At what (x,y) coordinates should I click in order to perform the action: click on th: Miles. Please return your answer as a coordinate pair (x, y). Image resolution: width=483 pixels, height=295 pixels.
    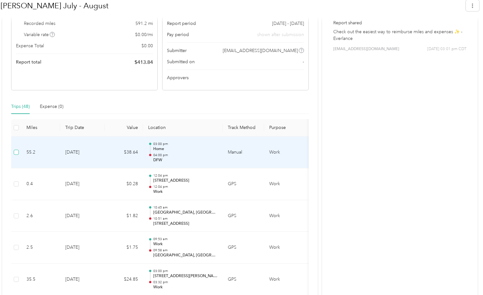
    Looking at the image, I should click on (41, 128).